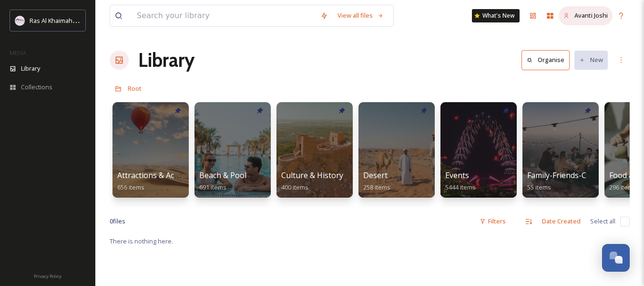  What do you see at coordinates (166, 60) in the screenshot?
I see `h1: Library` at bounding box center [166, 60].